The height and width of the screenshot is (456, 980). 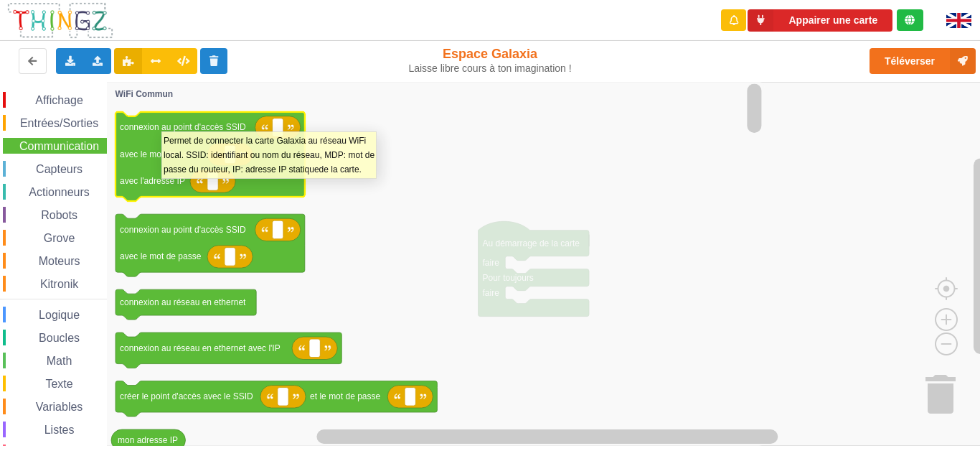 I want to click on text: WiFi Commun, so click(x=144, y=94).